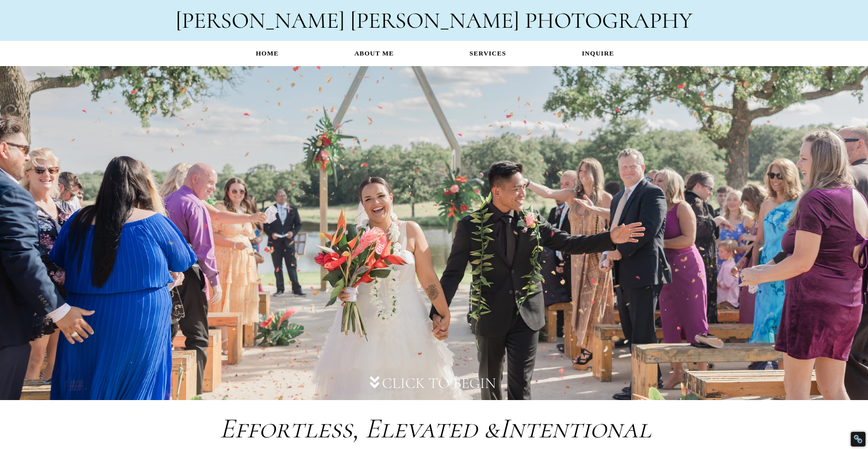  I want to click on span: PHOTOGRAPHY, so click(608, 20).